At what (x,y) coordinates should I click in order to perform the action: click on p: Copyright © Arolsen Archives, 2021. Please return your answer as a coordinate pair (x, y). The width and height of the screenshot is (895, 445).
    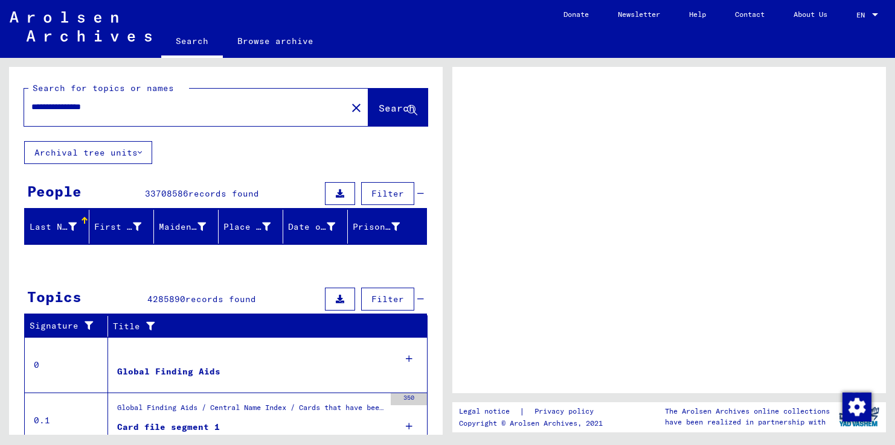
    Looking at the image, I should click on (533, 424).